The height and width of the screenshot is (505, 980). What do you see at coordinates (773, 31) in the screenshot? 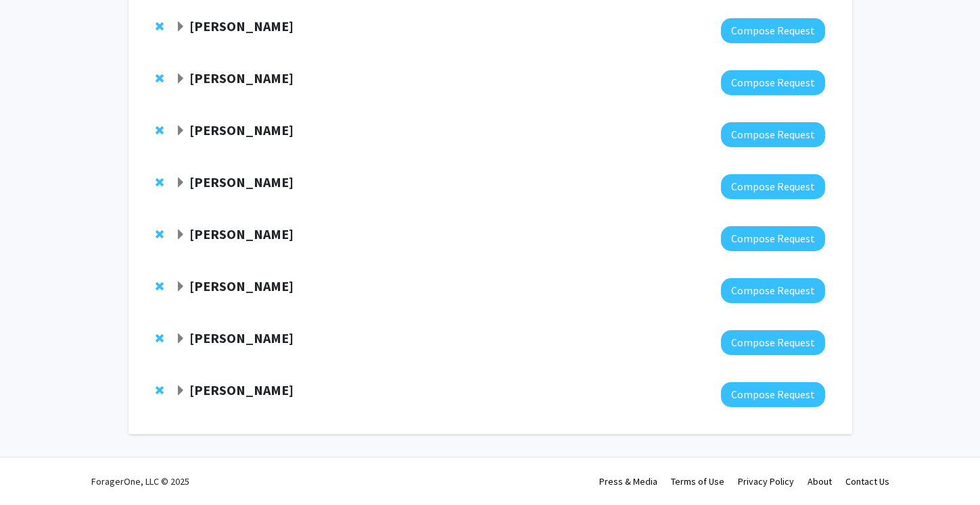
I see `button: Compose Request to Theresa Freeman` at bounding box center [773, 31].